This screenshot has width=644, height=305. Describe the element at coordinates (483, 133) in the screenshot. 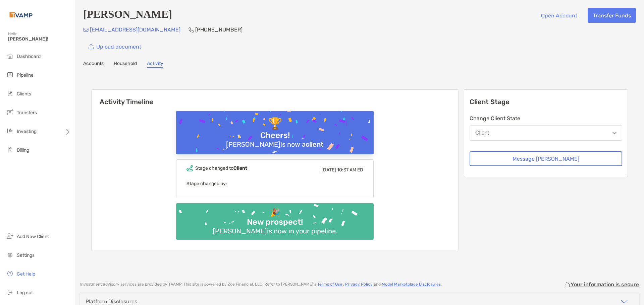

I see `div: Client` at that location.